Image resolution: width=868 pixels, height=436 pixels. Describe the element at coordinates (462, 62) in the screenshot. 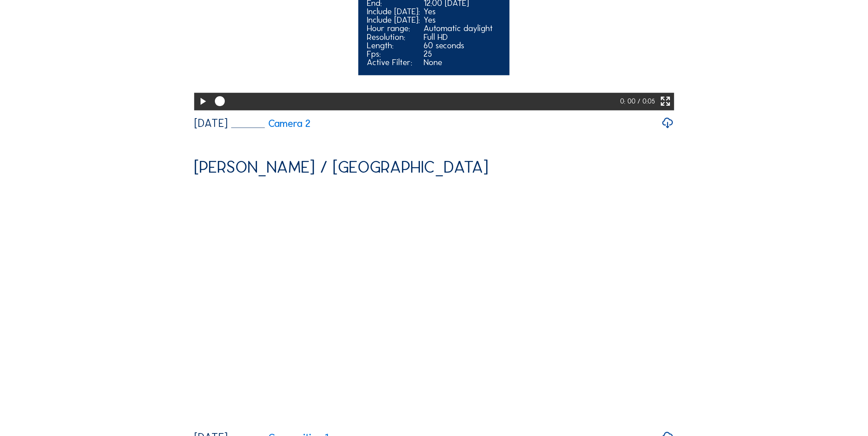

I see `div: None` at that location.